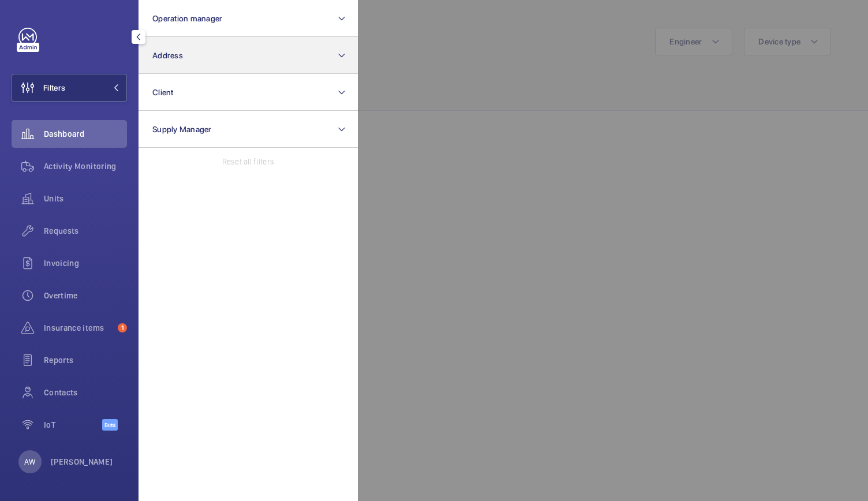 The height and width of the screenshot is (501, 868). What do you see at coordinates (122, 327) in the screenshot?
I see `span: 1` at bounding box center [122, 327].